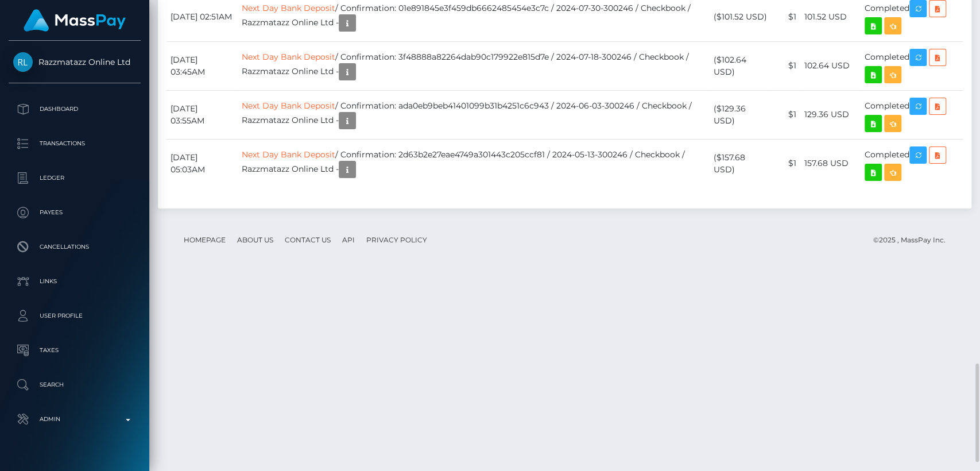  What do you see at coordinates (75, 212) in the screenshot?
I see `p: Payees` at bounding box center [75, 212].